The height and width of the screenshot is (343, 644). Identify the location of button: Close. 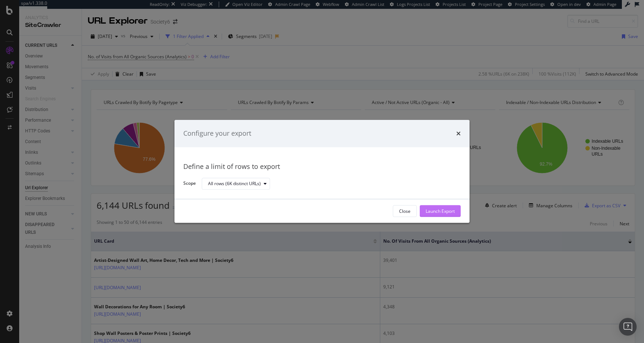
(404, 212).